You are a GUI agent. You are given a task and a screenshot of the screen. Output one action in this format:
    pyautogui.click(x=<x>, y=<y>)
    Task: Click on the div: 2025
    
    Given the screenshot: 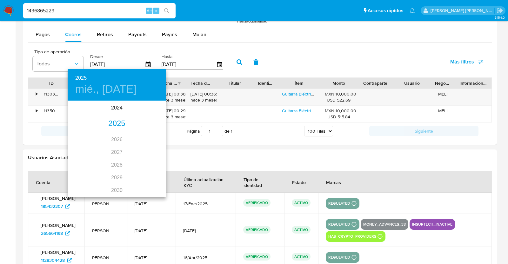 What is the action you would take?
    pyautogui.click(x=117, y=124)
    